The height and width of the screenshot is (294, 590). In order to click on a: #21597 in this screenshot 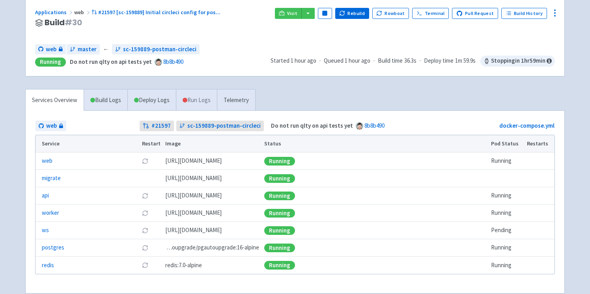, I will do `click(157, 126)`.